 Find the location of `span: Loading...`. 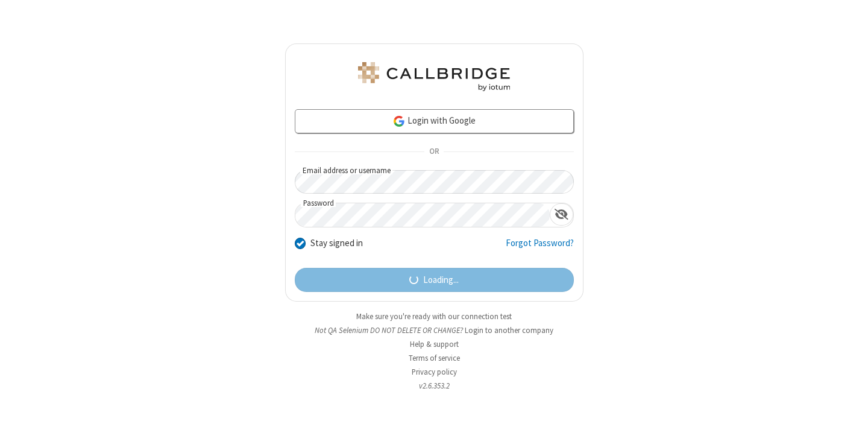

span: Loading... is located at coordinates (441, 280).